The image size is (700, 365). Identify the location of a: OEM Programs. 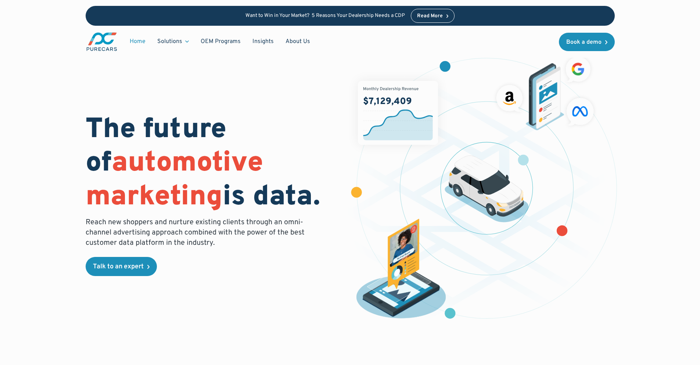
(220, 42).